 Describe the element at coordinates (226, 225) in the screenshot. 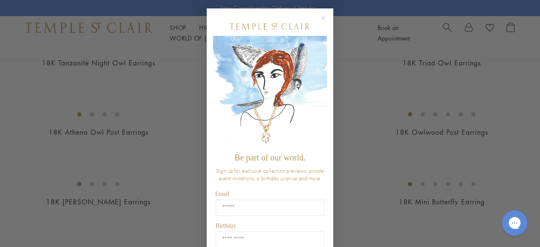

I see `span: Birthday` at that location.